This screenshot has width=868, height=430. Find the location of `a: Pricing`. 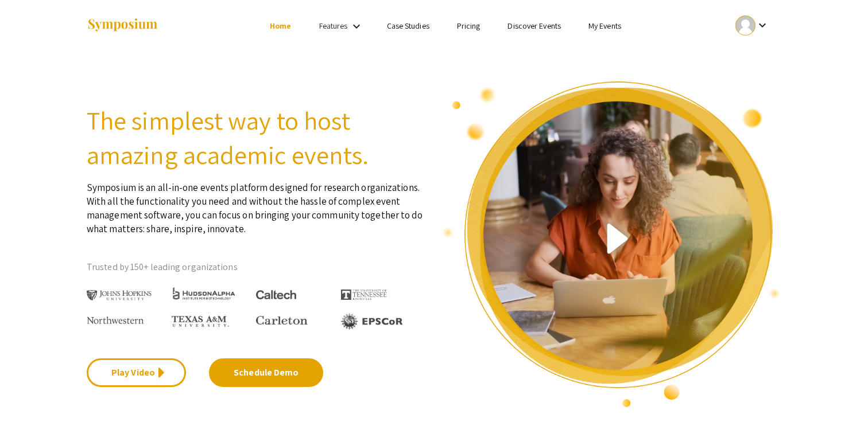

a: Pricing is located at coordinates (468, 26).